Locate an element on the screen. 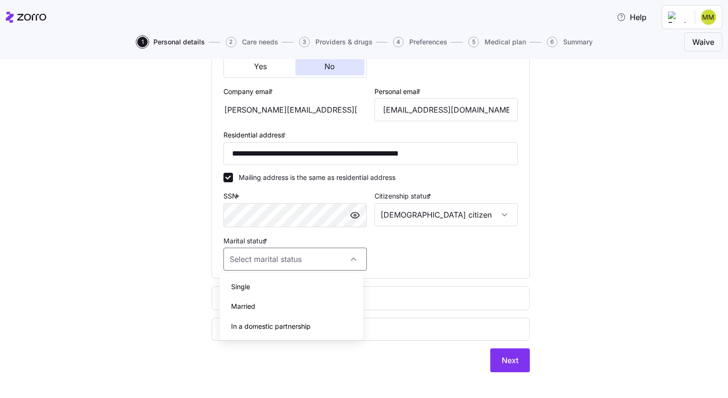 This screenshot has width=728, height=398. span: Preferences is located at coordinates (429, 42).